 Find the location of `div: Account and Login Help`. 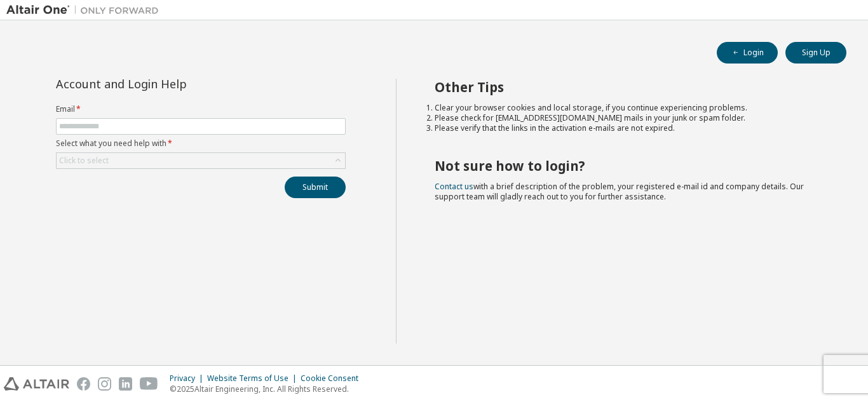

div: Account and Login Help is located at coordinates (172, 84).